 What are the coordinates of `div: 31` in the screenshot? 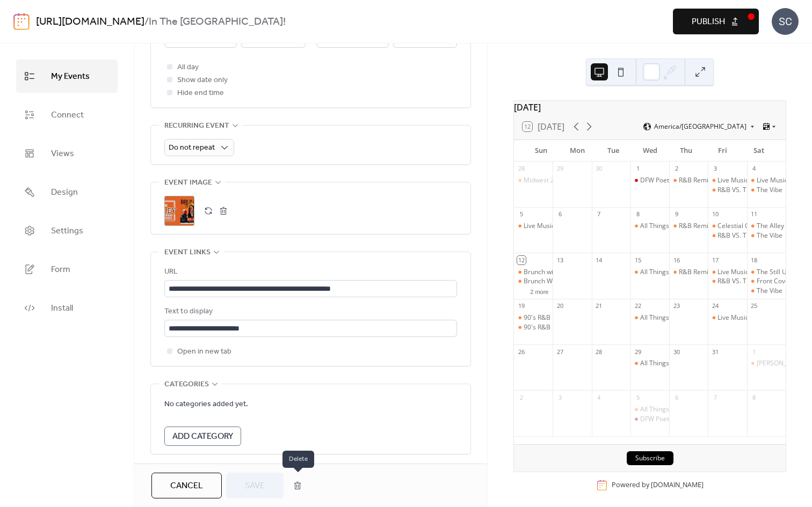 It's located at (715, 352).